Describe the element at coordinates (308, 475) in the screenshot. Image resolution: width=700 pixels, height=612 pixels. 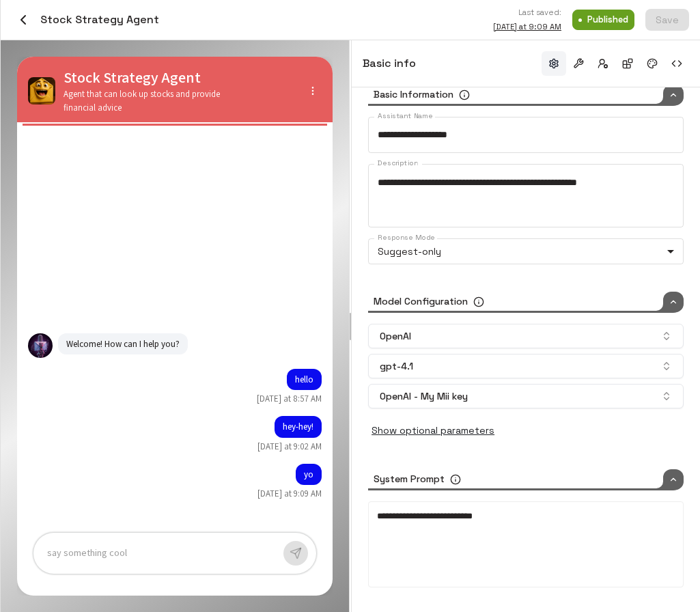
I see `p: yo` at that location.